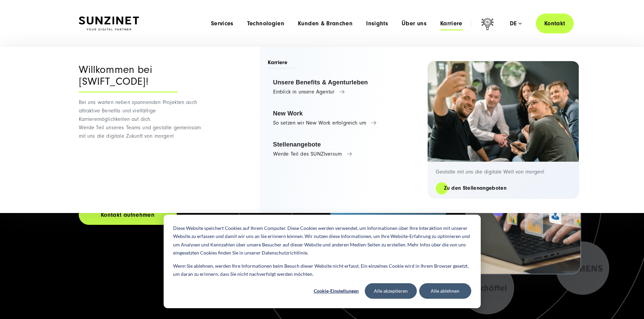 The image size is (644, 319). I want to click on a: Zu den Stellenangeboten, so click(475, 188).